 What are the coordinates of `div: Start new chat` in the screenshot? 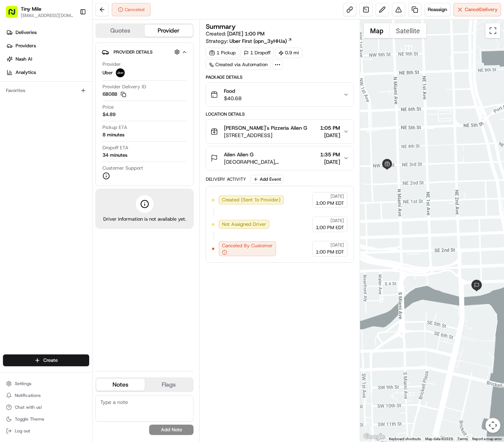 It's located at (73, 75).